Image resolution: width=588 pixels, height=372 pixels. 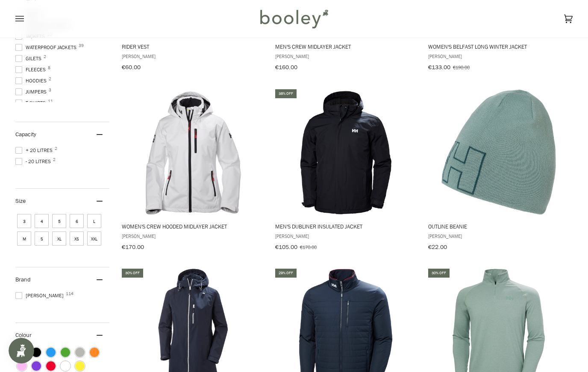 What do you see at coordinates (81, 46) in the screenshot?
I see `span: 39` at bounding box center [81, 46].